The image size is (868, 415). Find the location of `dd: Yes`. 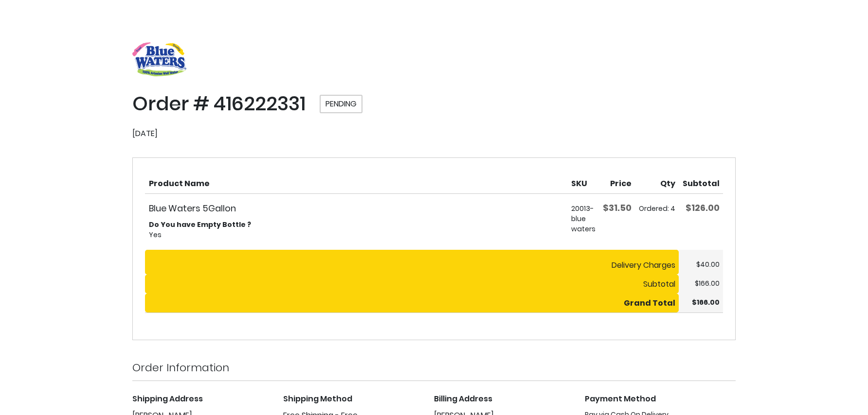

dd: Yes is located at coordinates (356, 235).